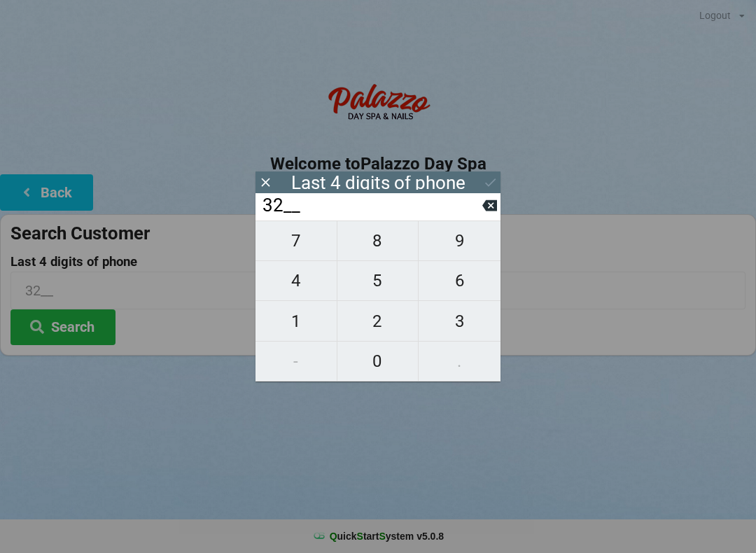  What do you see at coordinates (297, 241) in the screenshot?
I see `button: 7` at bounding box center [297, 241].